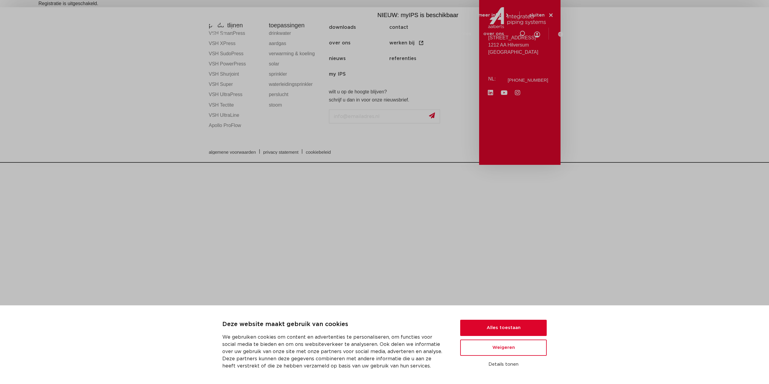  Describe the element at coordinates (503, 365) in the screenshot. I see `button: Details tonen` at that location.